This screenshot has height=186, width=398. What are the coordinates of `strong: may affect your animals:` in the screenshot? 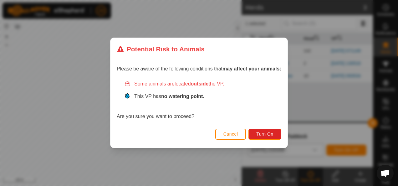 It's located at (252, 69).